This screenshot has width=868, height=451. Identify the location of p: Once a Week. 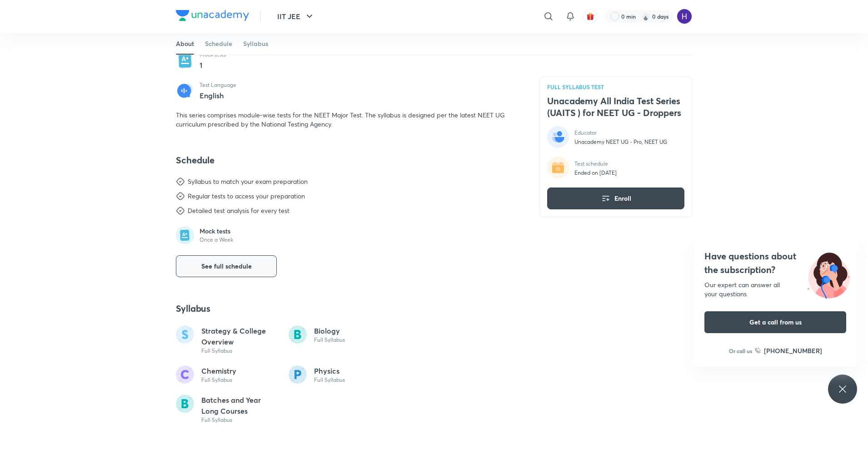
(216, 240).